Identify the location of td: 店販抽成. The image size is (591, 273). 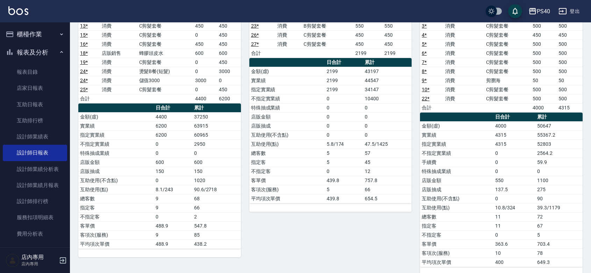
(287, 126).